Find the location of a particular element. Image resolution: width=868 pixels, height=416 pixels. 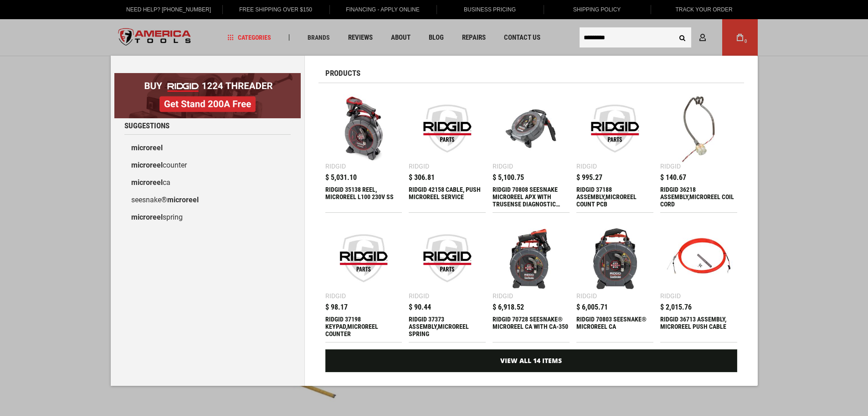

button: Search is located at coordinates (683, 38).